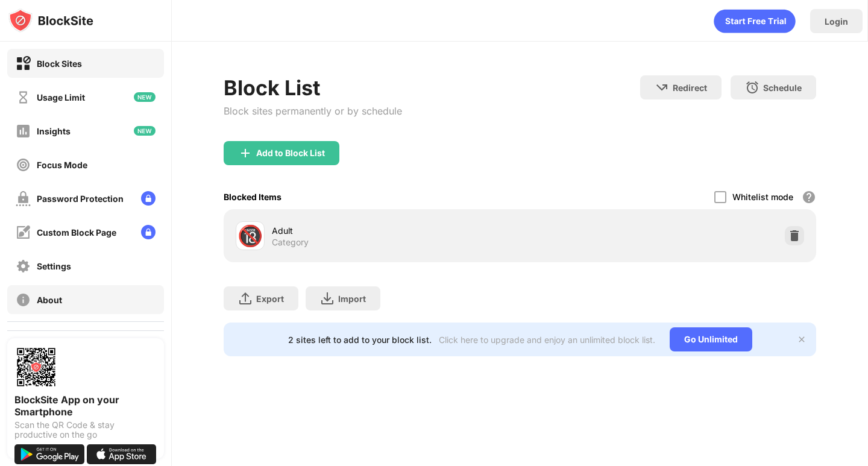 The height and width of the screenshot is (466, 868). What do you see at coordinates (836, 21) in the screenshot?
I see `div: Login` at bounding box center [836, 21].